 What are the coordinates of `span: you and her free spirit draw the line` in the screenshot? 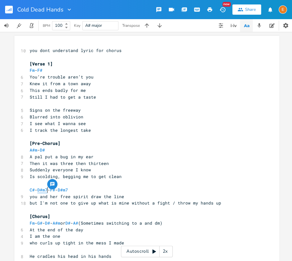 It's located at (77, 197).